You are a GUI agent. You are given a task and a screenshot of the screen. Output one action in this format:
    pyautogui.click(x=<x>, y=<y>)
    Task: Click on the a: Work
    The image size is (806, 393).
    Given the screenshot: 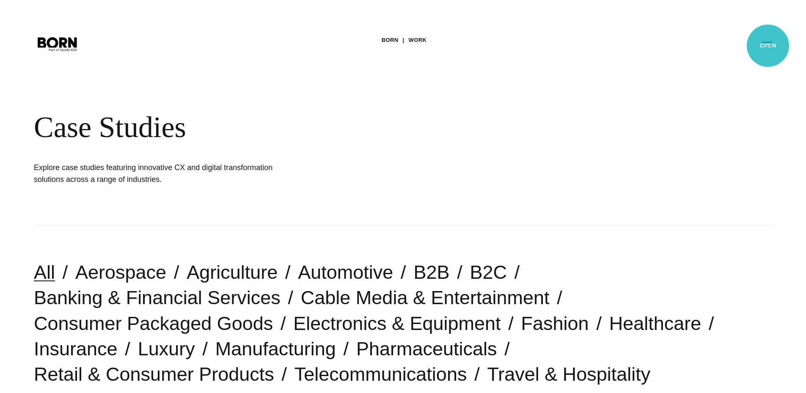 What is the action you would take?
    pyautogui.click(x=417, y=40)
    